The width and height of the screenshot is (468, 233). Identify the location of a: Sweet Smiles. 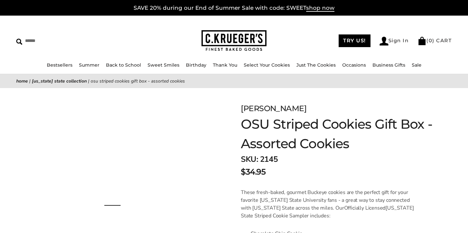
(164, 65).